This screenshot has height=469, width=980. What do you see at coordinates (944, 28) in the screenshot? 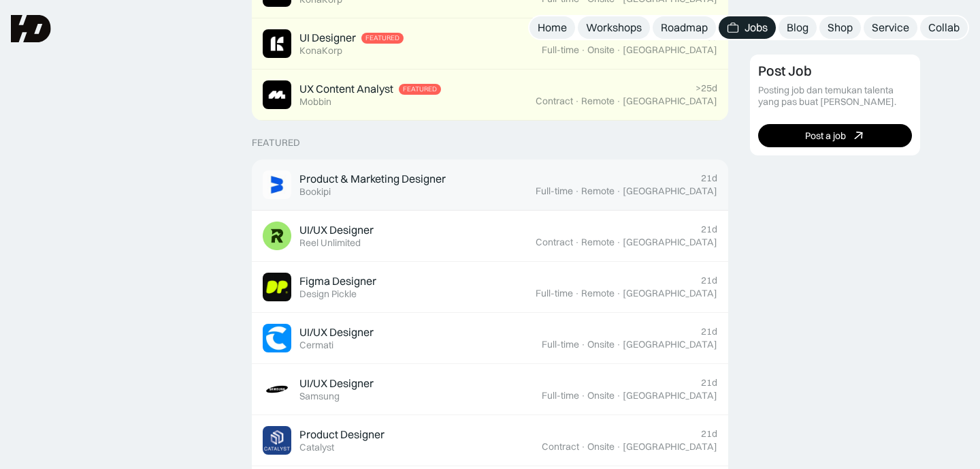
I see `a: Collab` at bounding box center [944, 28].